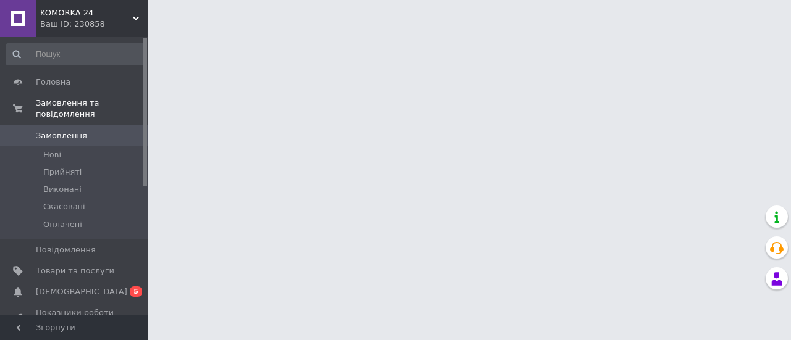 Image resolution: width=791 pixels, height=340 pixels. Describe the element at coordinates (64, 207) in the screenshot. I see `span: Скасовані` at that location.